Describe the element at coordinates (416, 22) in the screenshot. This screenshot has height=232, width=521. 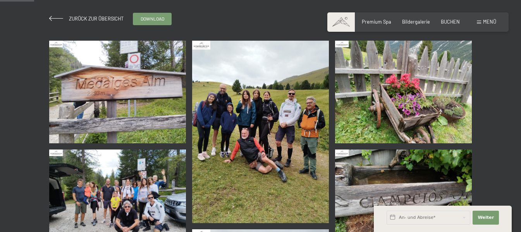
I see `span: Bildergalerie` at that location.